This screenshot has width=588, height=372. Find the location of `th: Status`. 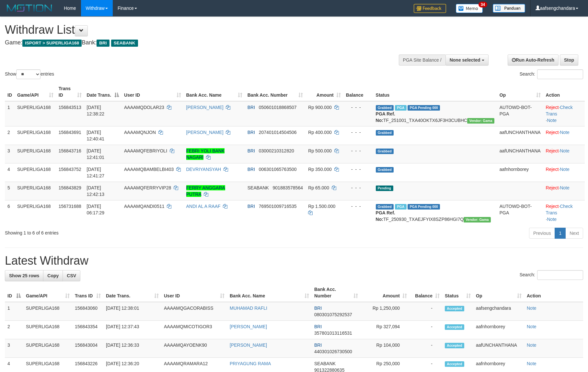

th: Status is located at coordinates (435, 92).